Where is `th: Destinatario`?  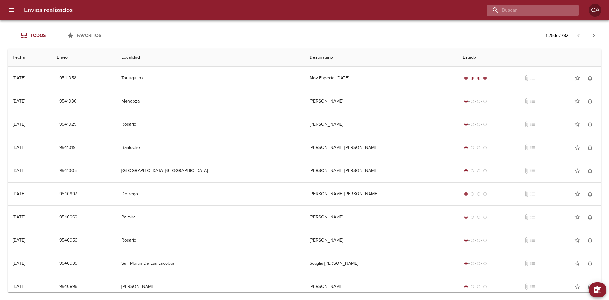
th: Destinatario is located at coordinates (381, 57).